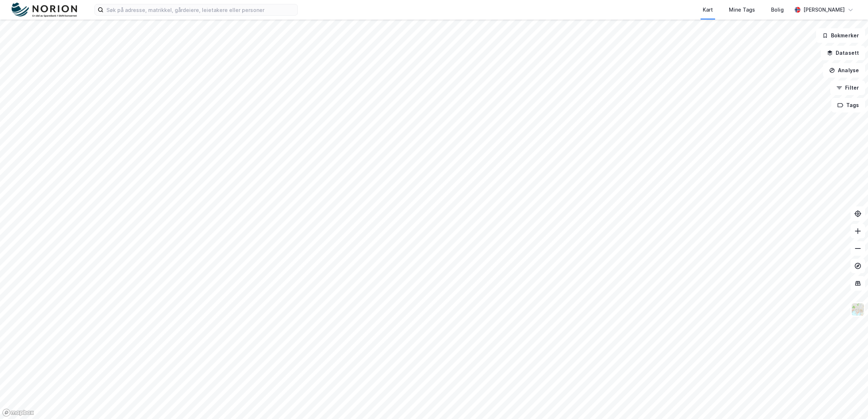 Image resolution: width=868 pixels, height=419 pixels. I want to click on input: Søk på adresse, matrikkel, gårdeiere, leietakere eller personer, so click(200, 10).